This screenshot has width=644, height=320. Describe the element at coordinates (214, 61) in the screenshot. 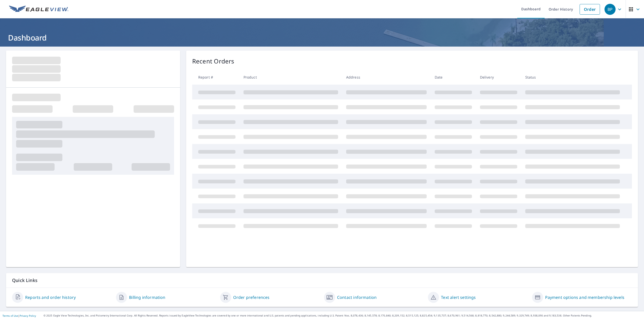

I see `p: Recent Orders` at that location.